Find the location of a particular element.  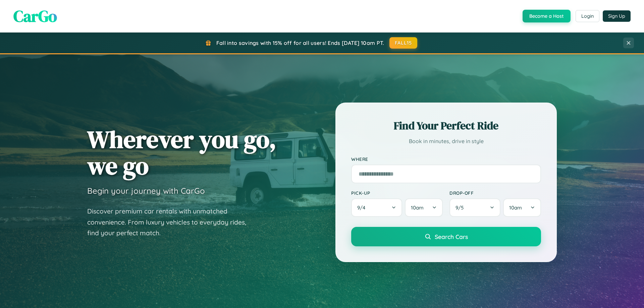

label: Pick-up is located at coordinates (397, 192).